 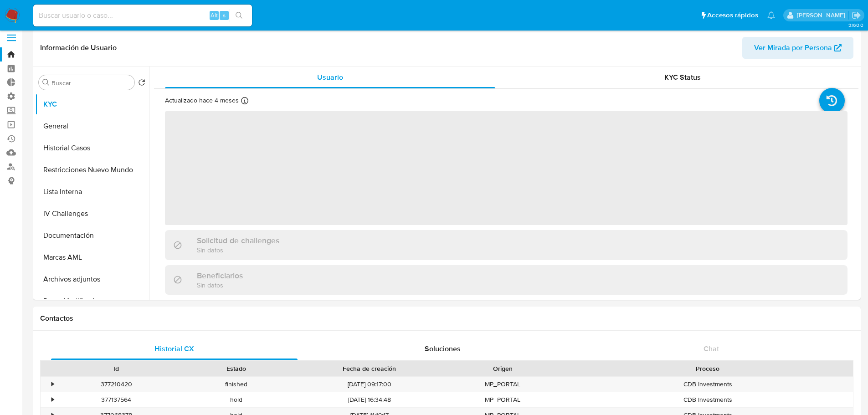 I want to click on div: hold, so click(x=236, y=399).